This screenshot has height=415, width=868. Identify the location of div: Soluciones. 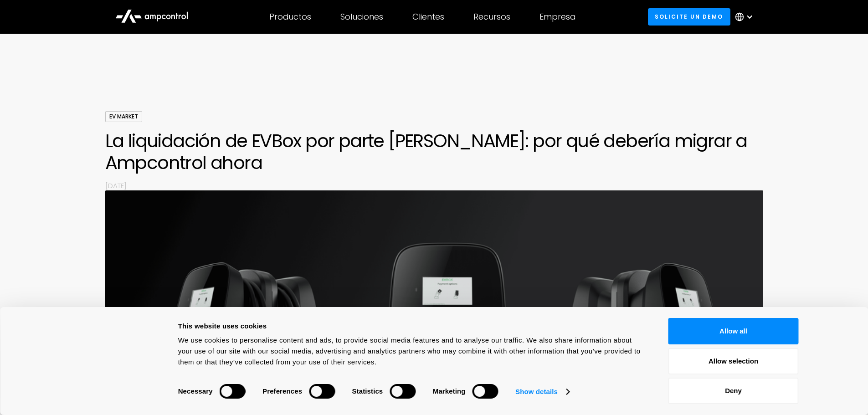
(362, 17).